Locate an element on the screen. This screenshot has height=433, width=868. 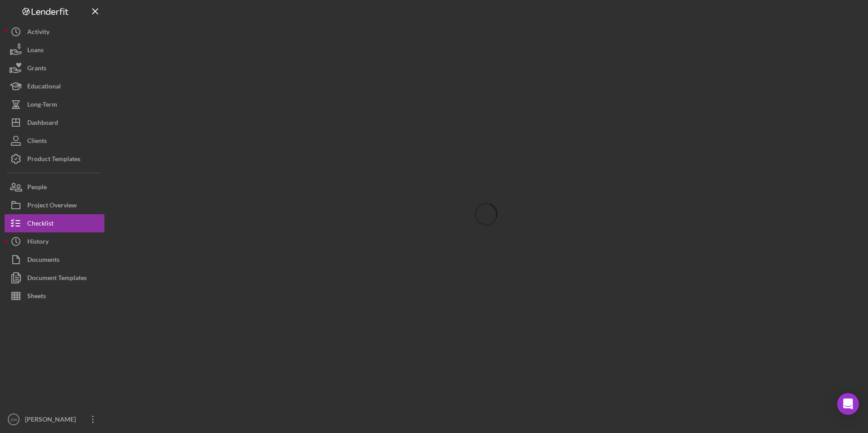
div: History is located at coordinates (38, 242).